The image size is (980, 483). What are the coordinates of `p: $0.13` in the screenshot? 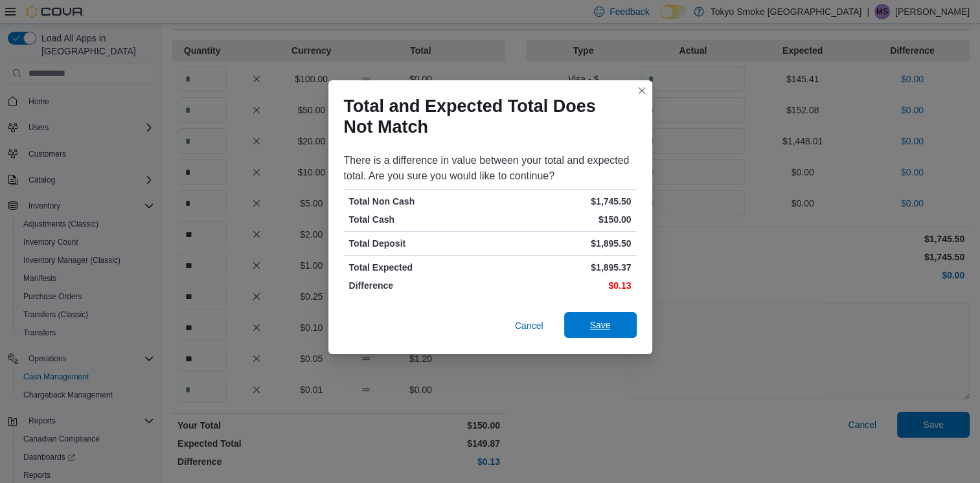 It's located at (562, 285).